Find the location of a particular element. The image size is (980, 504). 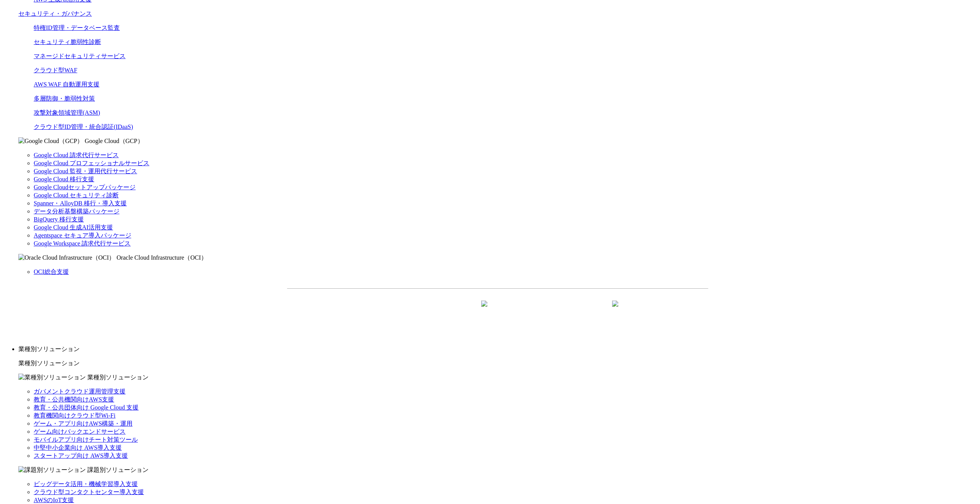

a: ビッグデータ活用・機械学習導入支援 is located at coordinates (86, 484).